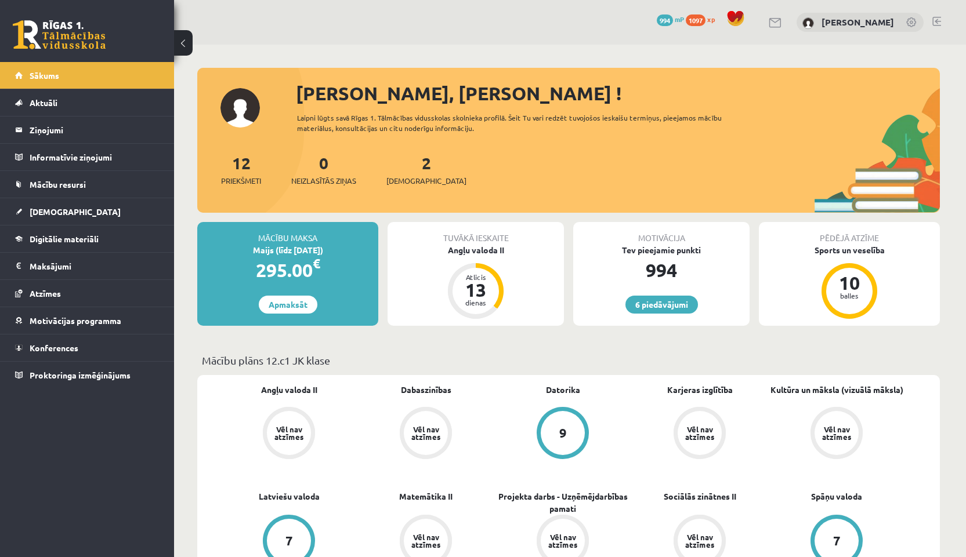  I want to click on a: Kultūra un māksla (vizuālā māksla), so click(836, 390).